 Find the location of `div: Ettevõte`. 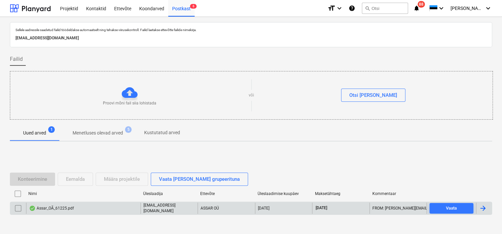

div: Ettevõte is located at coordinates (226, 193).